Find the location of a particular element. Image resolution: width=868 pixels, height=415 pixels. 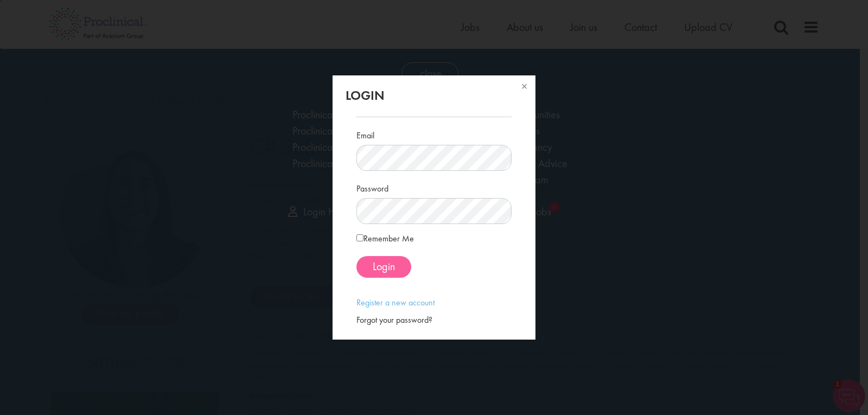

button: Login is located at coordinates (383, 267).